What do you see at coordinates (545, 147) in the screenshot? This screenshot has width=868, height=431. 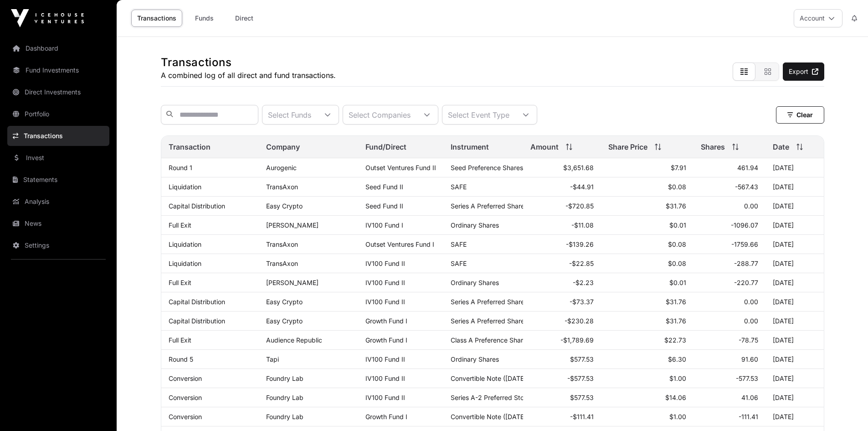 I see `span: Amount` at bounding box center [545, 147].